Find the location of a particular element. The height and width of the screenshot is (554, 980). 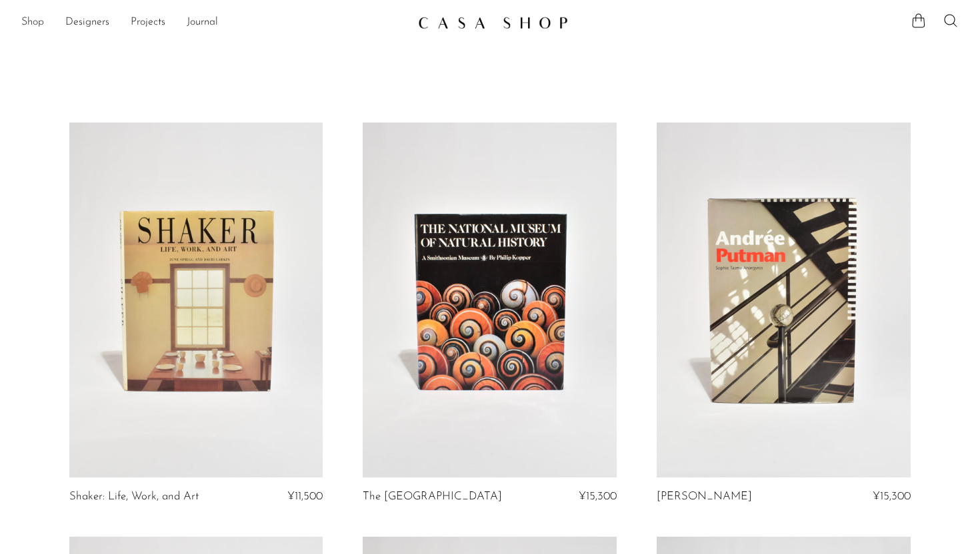

a: Designers is located at coordinates (88, 23).